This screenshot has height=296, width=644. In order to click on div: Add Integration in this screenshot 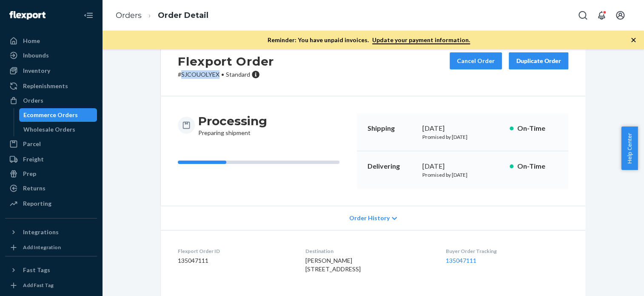, I will do `click(42, 247)`.